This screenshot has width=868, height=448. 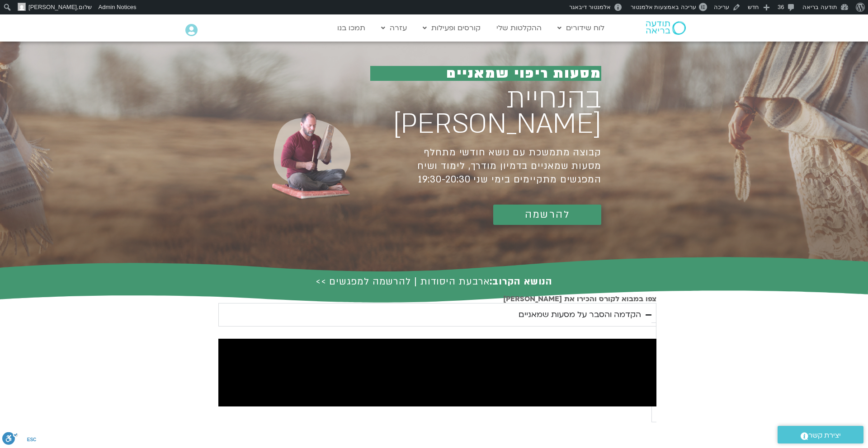 What do you see at coordinates (519, 28) in the screenshot?
I see `a: ההקלטות שלי` at bounding box center [519, 28].